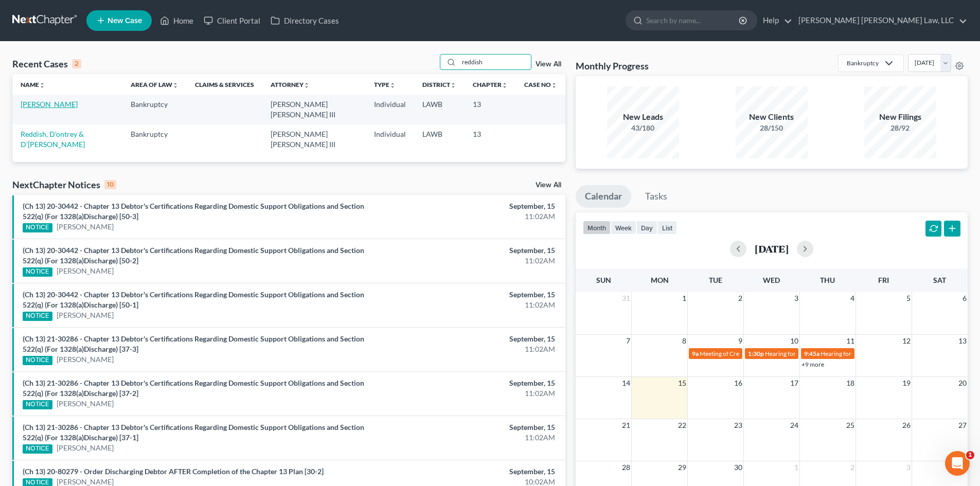 This screenshot has height=486, width=980. I want to click on span: 1, so click(970, 456).